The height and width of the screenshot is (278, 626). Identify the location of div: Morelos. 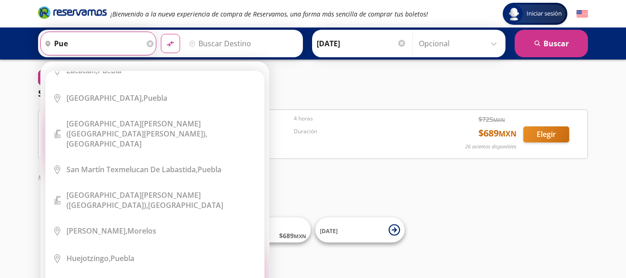
(111, 231).